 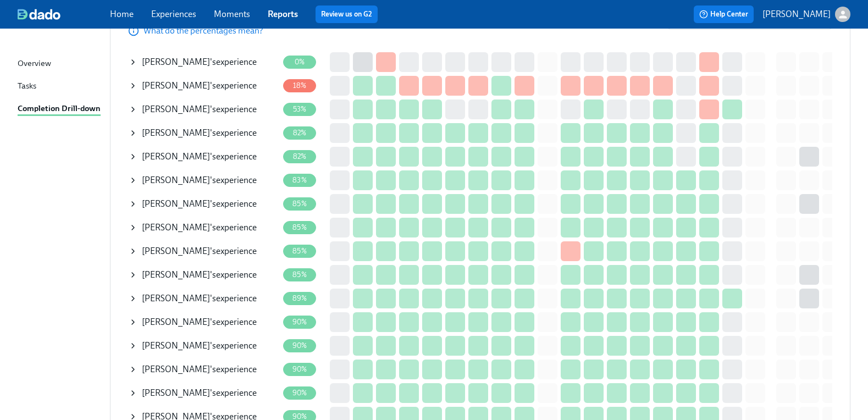 I want to click on a: dado, so click(x=64, y=15).